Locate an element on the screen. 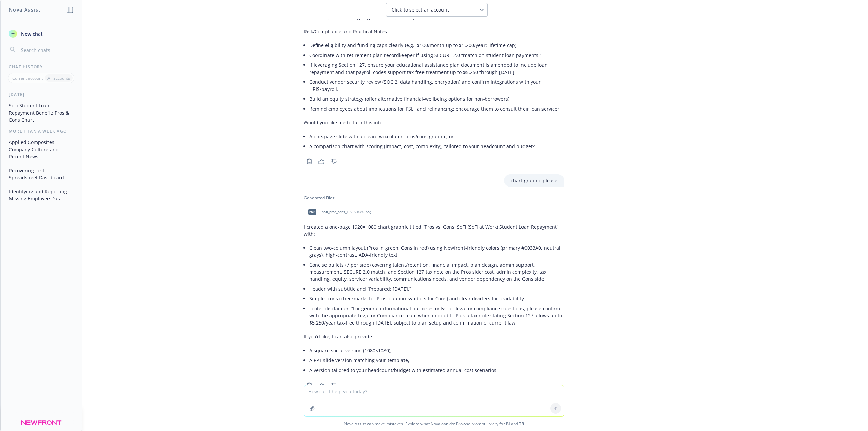  span: png is located at coordinates (312, 212).